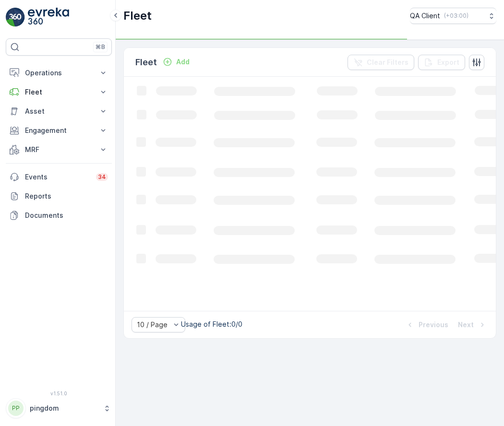  What do you see at coordinates (102, 177) in the screenshot?
I see `p: 34` at bounding box center [102, 177].